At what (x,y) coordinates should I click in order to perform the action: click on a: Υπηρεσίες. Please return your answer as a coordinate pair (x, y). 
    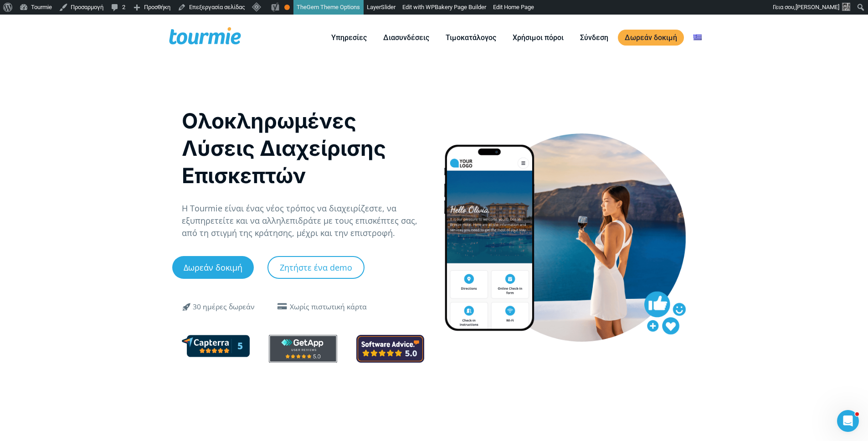
    Looking at the image, I should click on (349, 37).